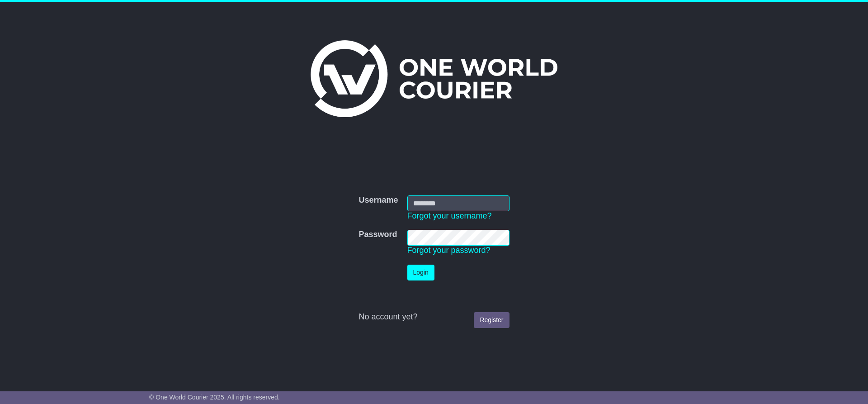 Image resolution: width=868 pixels, height=404 pixels. I want to click on button: Login, so click(421, 273).